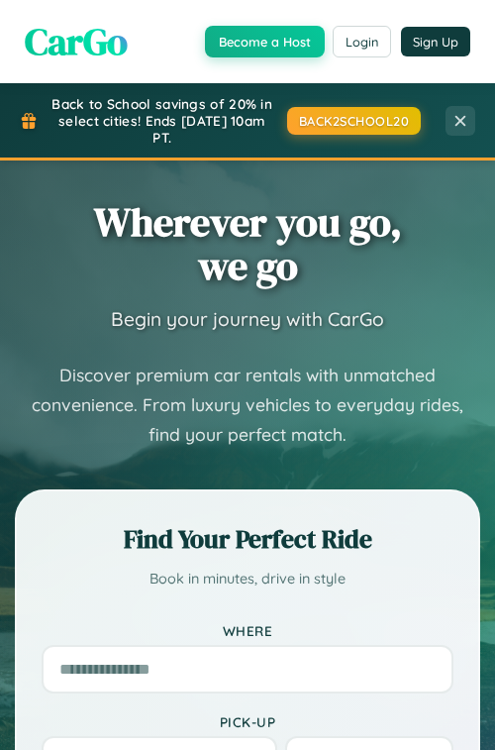 The width and height of the screenshot is (495, 750). What do you see at coordinates (264, 42) in the screenshot?
I see `button: Become a Host` at bounding box center [264, 42].